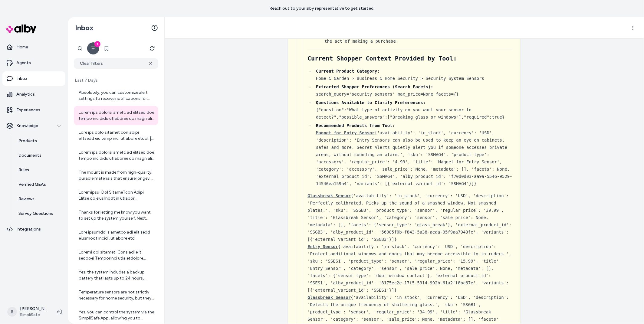 This screenshot has width=644, height=324. What do you see at coordinates (39, 185) in the screenshot?
I see `a: Verified Q&As` at bounding box center [39, 185].